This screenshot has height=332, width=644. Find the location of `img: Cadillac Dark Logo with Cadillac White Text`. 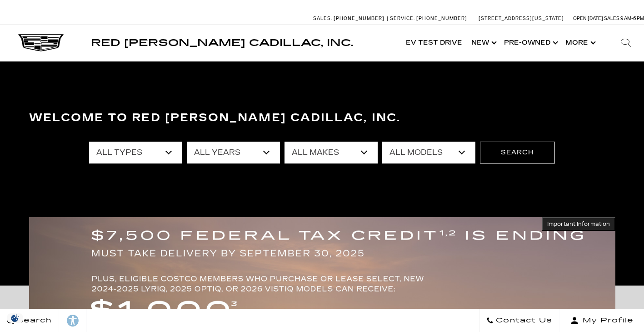

img: Cadillac Dark Logo with Cadillac White Text is located at coordinates (41, 43).